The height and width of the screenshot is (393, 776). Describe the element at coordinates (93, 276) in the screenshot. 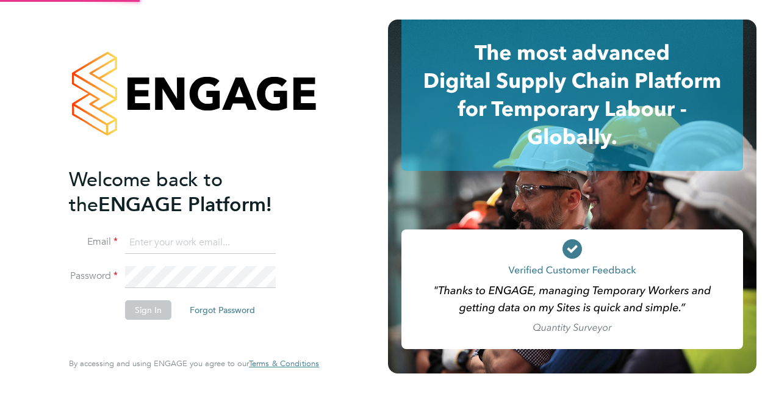

I see `label: Password` at that location.